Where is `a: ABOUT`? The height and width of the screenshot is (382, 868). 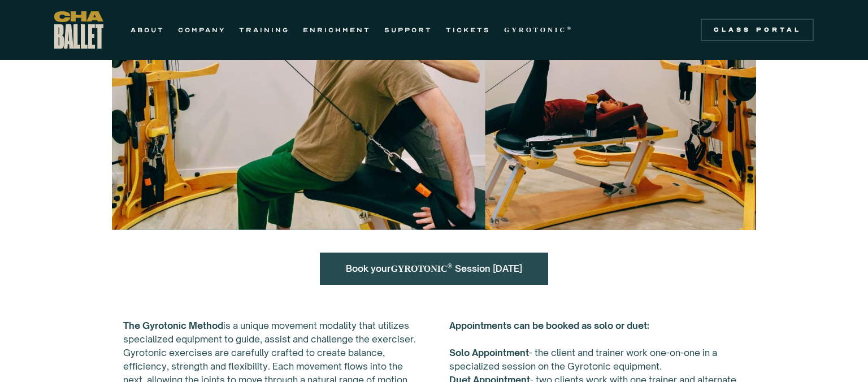 a: ABOUT is located at coordinates (148, 30).